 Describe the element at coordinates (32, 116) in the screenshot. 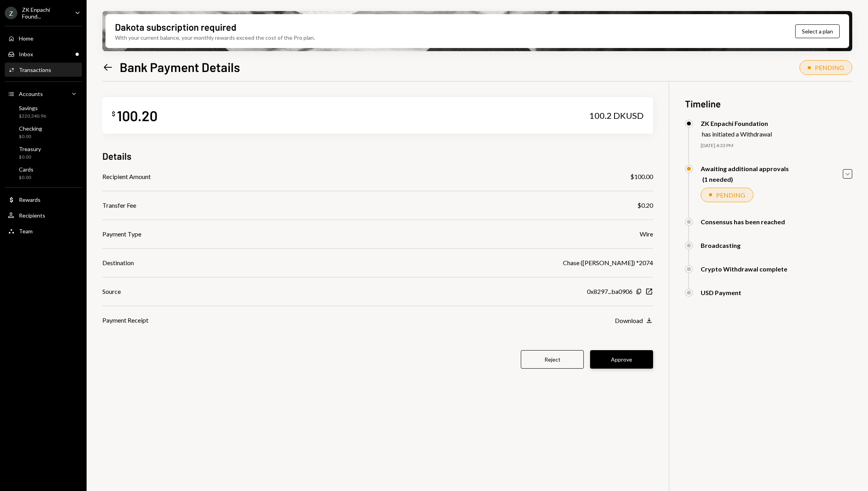

I see `div: $220,340.96` at that location.